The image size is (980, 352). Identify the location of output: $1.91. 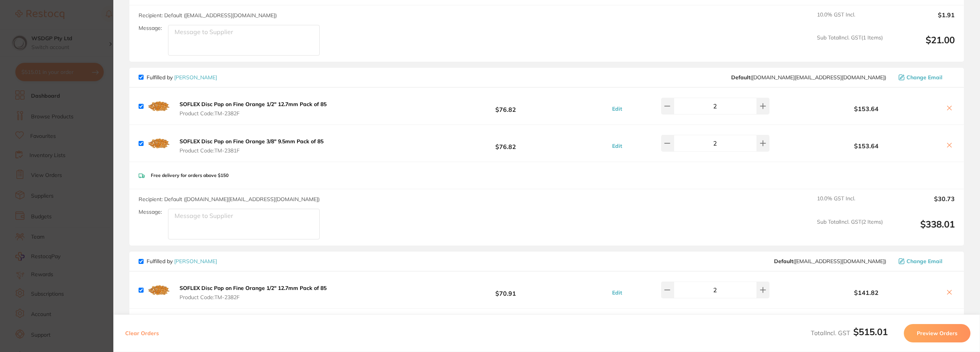
(922, 20).